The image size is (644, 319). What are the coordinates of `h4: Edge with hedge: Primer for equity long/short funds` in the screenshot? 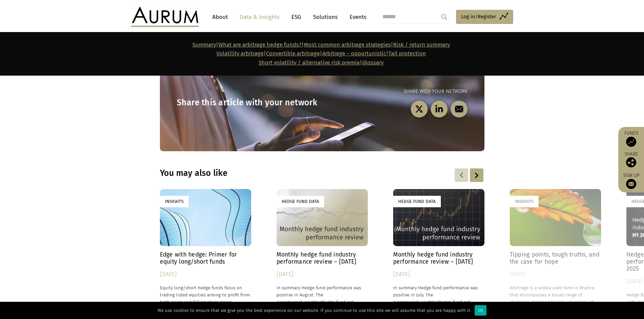 It's located at (205, 259).